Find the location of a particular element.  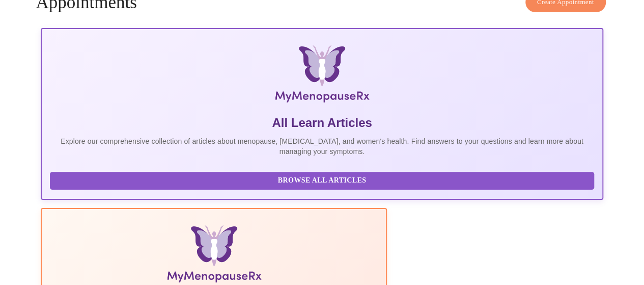

img: MyMenopauseRx Logo is located at coordinates (322, 76).